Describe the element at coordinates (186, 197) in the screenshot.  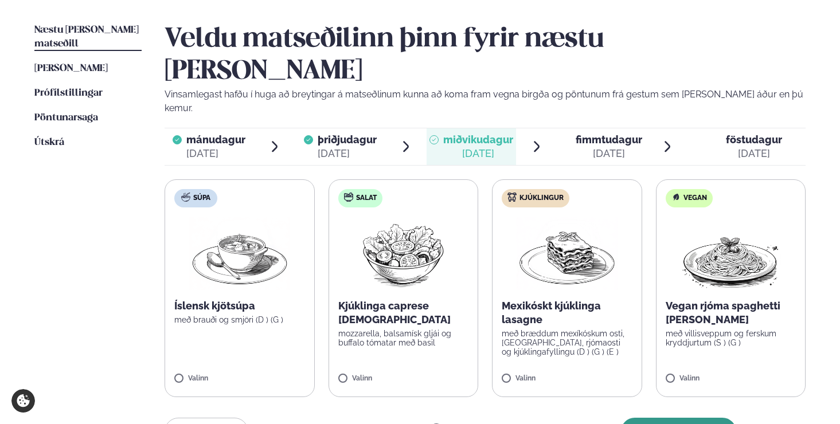
I see `img: soup.svg` at that location.